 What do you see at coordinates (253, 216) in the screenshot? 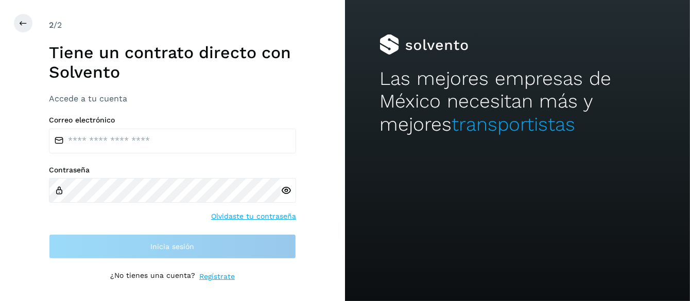
I see `a: Olvidaste tu contraseña` at bounding box center [253, 216].